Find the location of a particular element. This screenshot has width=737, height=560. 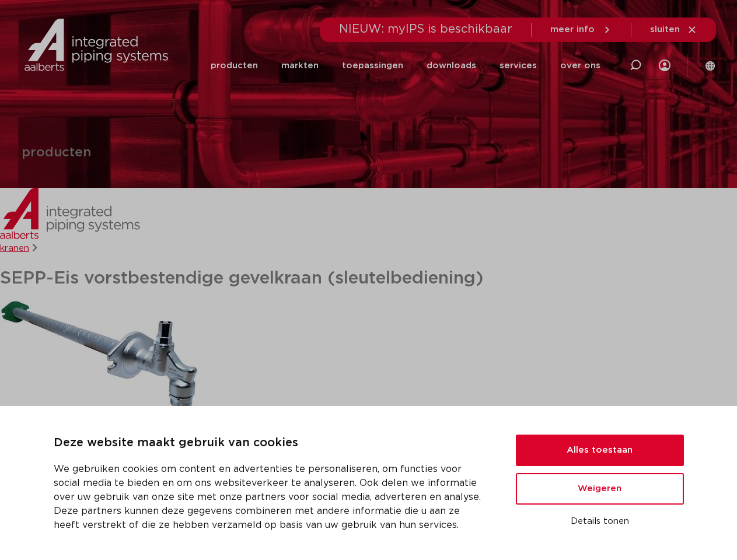

span: meer info is located at coordinates (572, 29).